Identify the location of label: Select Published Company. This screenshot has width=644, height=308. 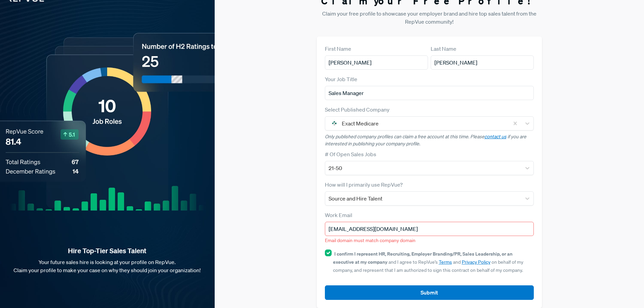
(357, 110).